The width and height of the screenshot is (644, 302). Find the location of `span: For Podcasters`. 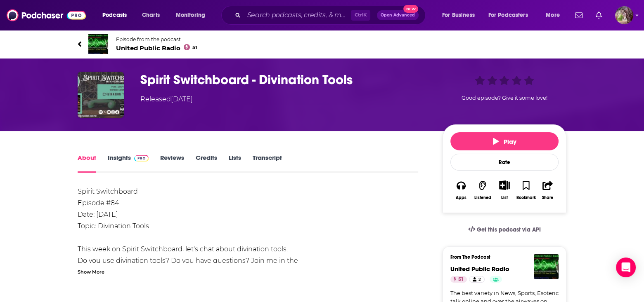

span: For Podcasters is located at coordinates (508, 15).